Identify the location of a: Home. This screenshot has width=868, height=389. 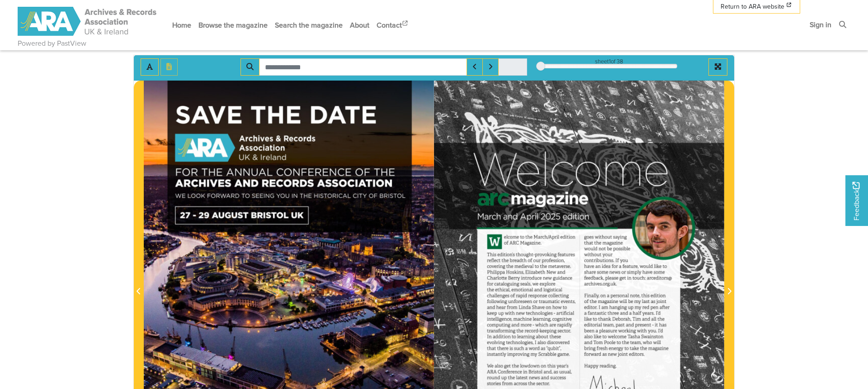
(182, 25).